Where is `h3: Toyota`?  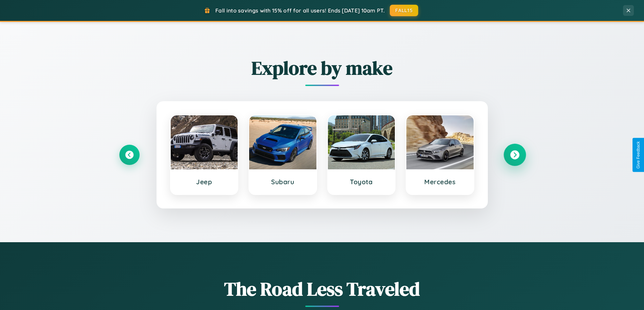 h3: Toyota is located at coordinates (362, 182).